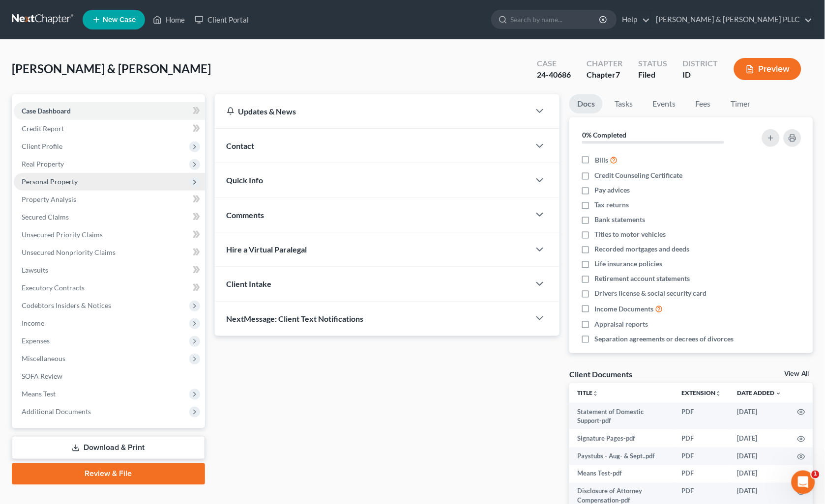  Describe the element at coordinates (604, 135) in the screenshot. I see `strong: 0% Completed` at that location.